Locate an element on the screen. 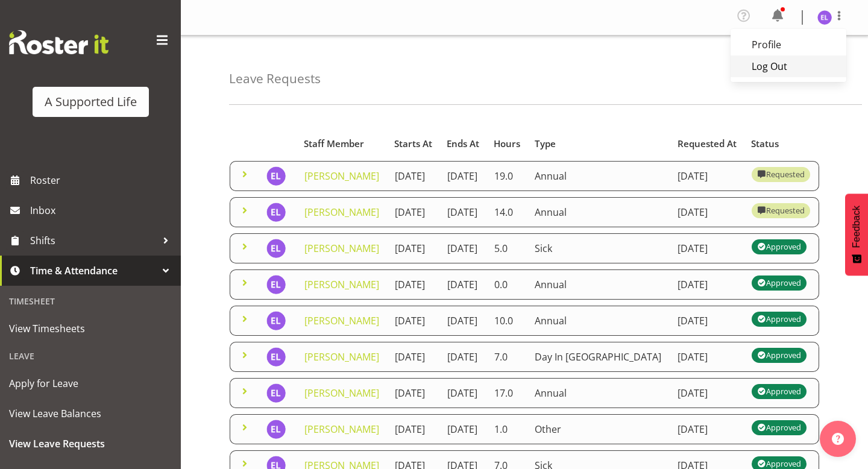 The height and width of the screenshot is (469, 868). span: Feedback is located at coordinates (856, 226).